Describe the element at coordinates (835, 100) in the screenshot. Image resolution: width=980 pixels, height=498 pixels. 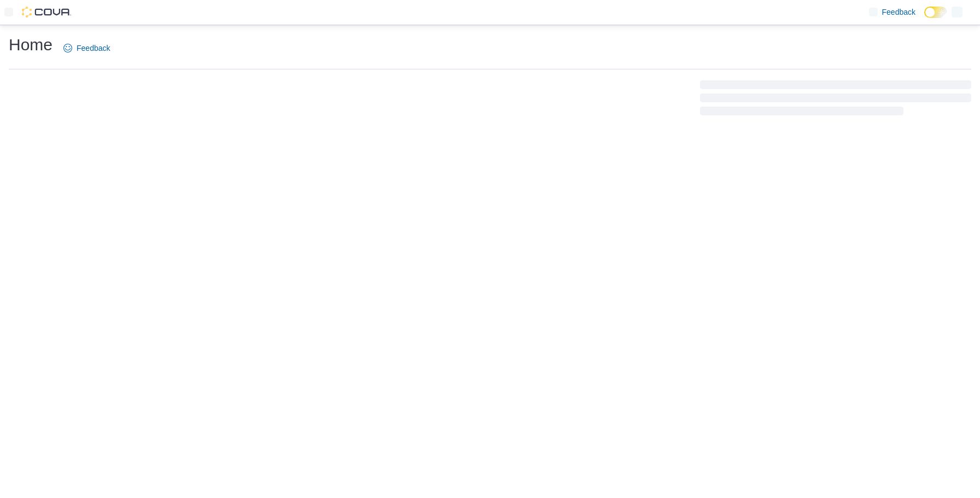
I see `span: Loading` at that location.